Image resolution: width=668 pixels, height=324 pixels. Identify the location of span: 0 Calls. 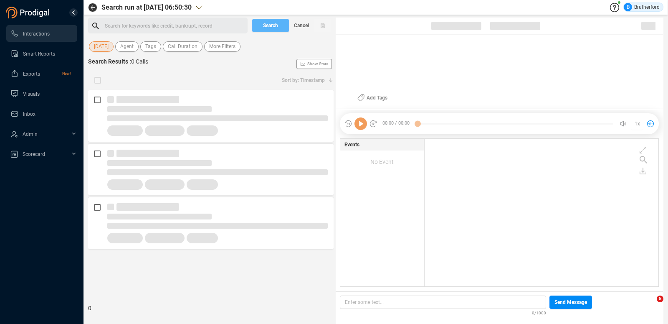
(140, 61).